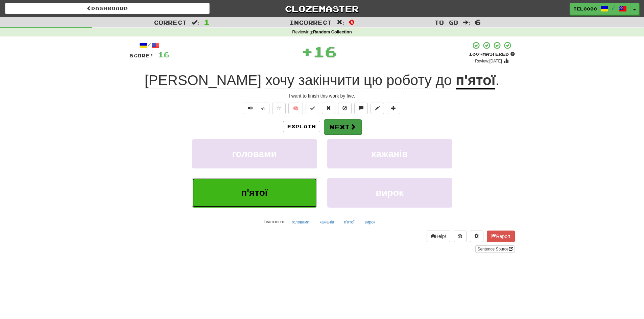  I want to click on span: хочу, so click(280, 80).